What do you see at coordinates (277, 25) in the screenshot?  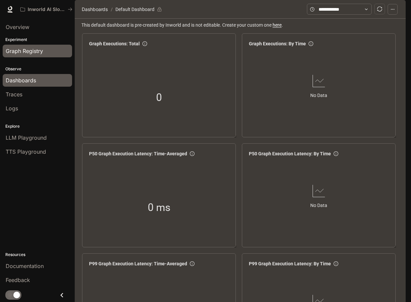 I see `a: here` at bounding box center [277, 25].